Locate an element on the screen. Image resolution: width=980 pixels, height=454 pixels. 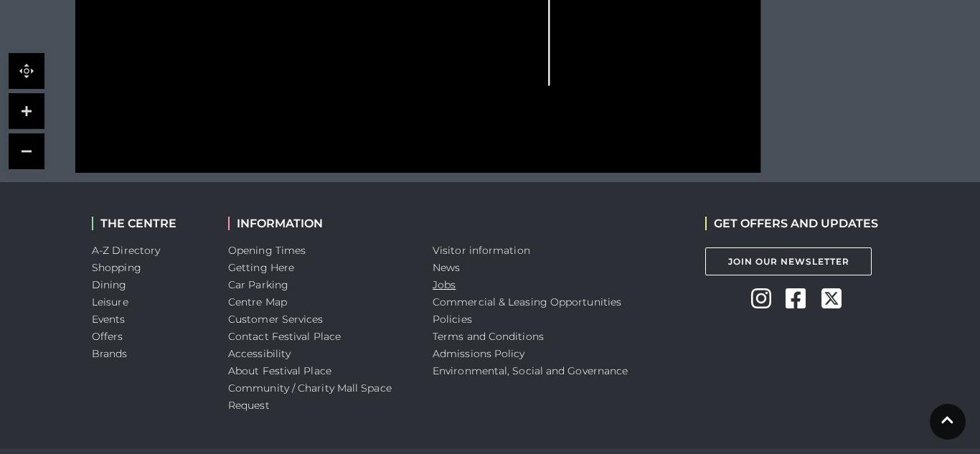
h2: INFORMATION is located at coordinates (320, 223).